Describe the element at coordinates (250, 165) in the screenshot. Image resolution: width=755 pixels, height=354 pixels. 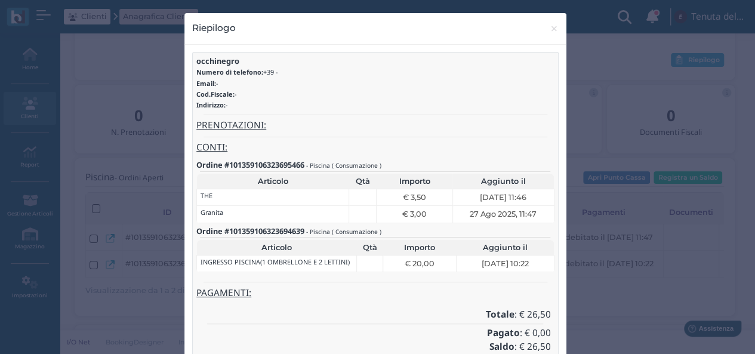
I see `b: Ordine #101359106323695466` at that location.